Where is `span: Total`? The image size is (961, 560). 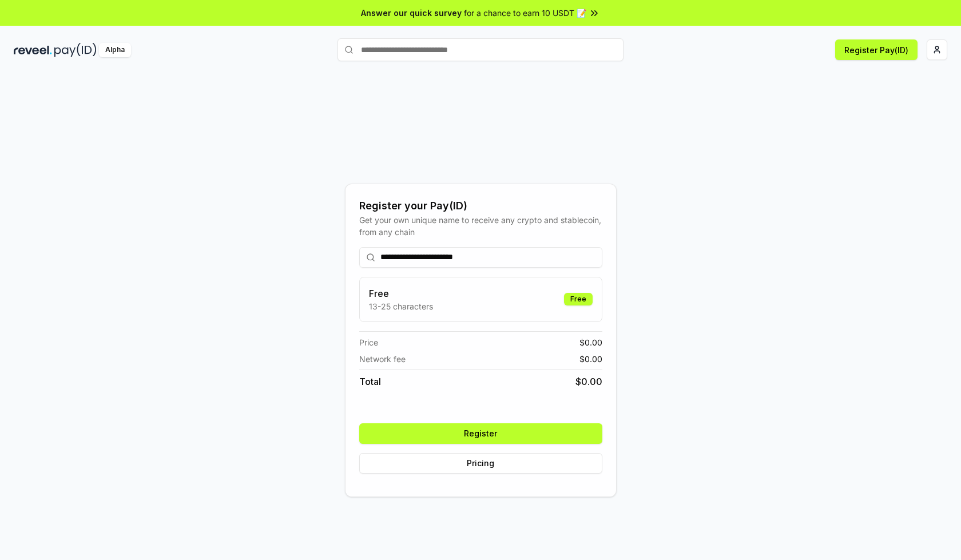 span: Total is located at coordinates (370, 381).